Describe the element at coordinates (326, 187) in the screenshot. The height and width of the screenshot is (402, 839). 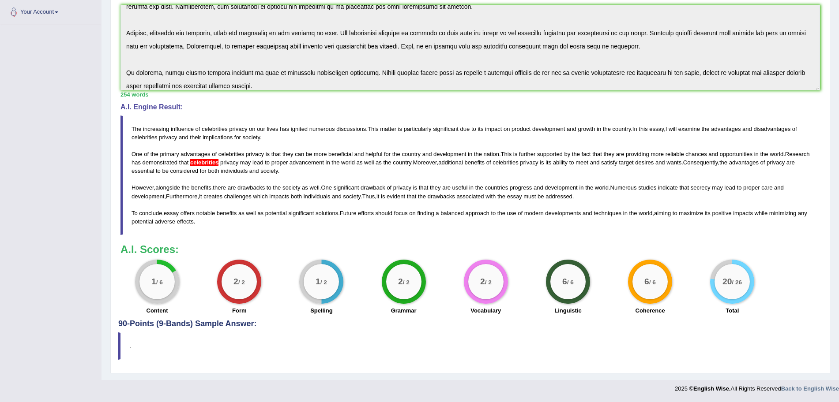
I see `span: One` at that location.